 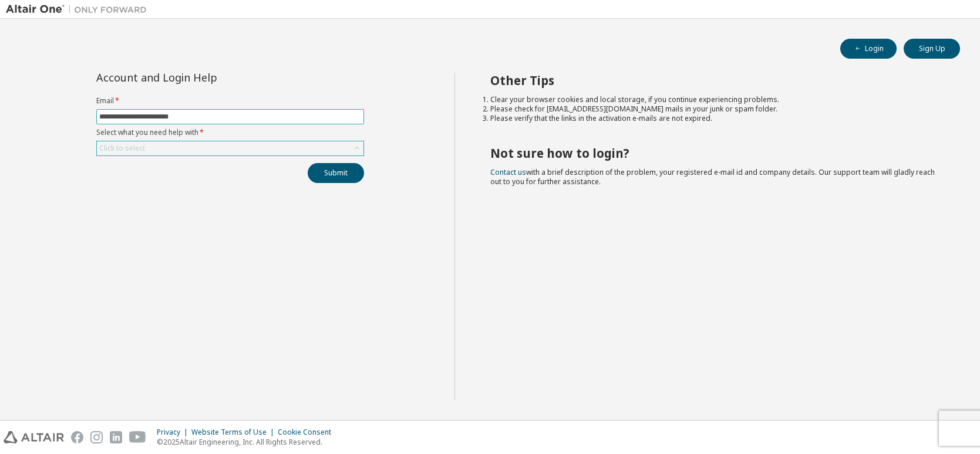 I want to click on a: Contact us, so click(x=508, y=172).